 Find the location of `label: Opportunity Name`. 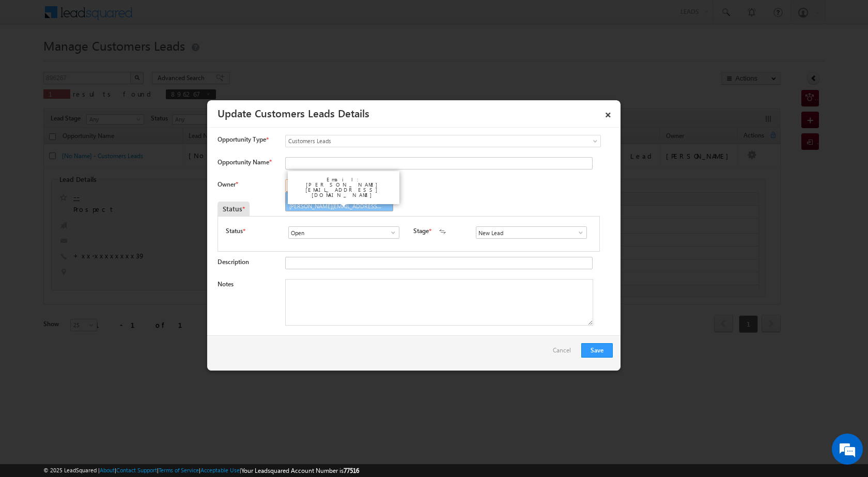

label: Opportunity Name is located at coordinates (244, 162).